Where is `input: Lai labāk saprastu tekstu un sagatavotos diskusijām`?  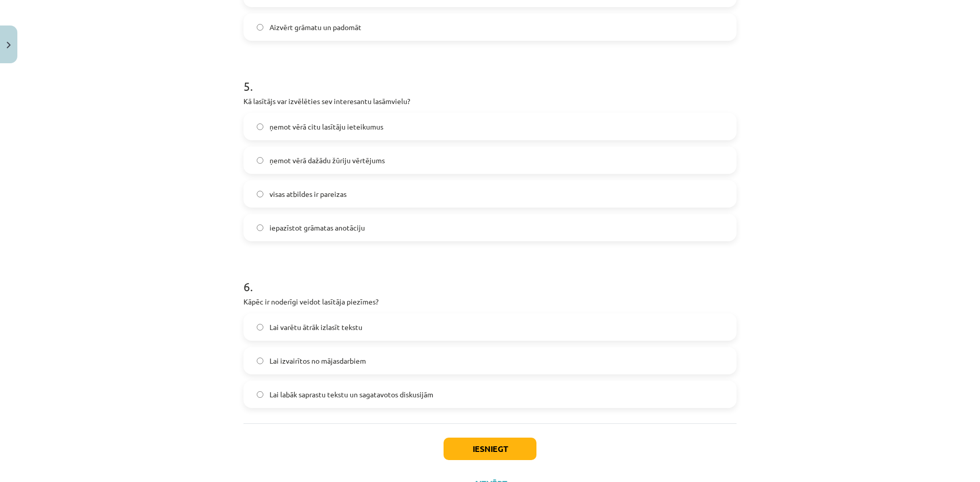
input: Lai labāk saprastu tekstu un sagatavotos diskusijām is located at coordinates (260, 394).